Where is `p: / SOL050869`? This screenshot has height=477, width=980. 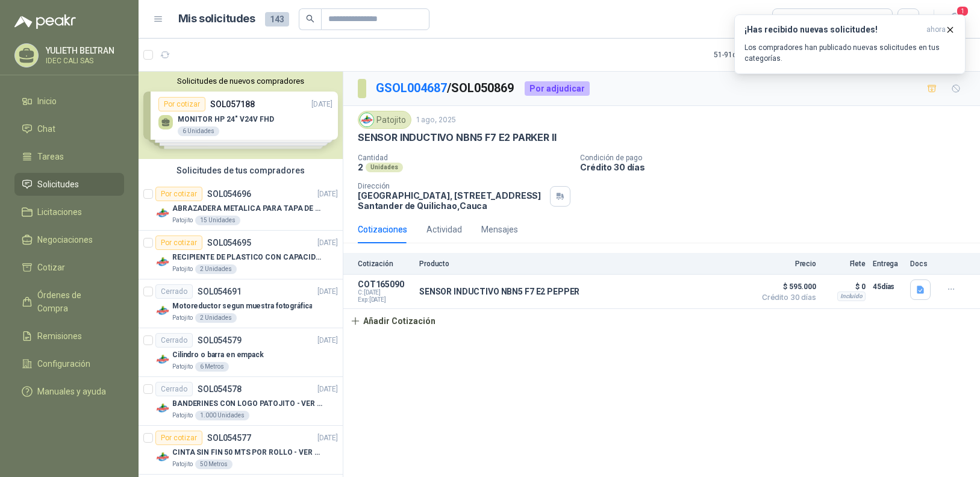 p: / SOL050869 is located at coordinates (445, 88).